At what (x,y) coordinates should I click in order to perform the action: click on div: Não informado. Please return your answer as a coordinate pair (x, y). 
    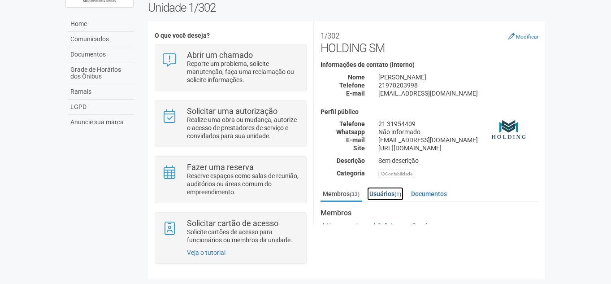
    Looking at the image, I should click on (458, 132).